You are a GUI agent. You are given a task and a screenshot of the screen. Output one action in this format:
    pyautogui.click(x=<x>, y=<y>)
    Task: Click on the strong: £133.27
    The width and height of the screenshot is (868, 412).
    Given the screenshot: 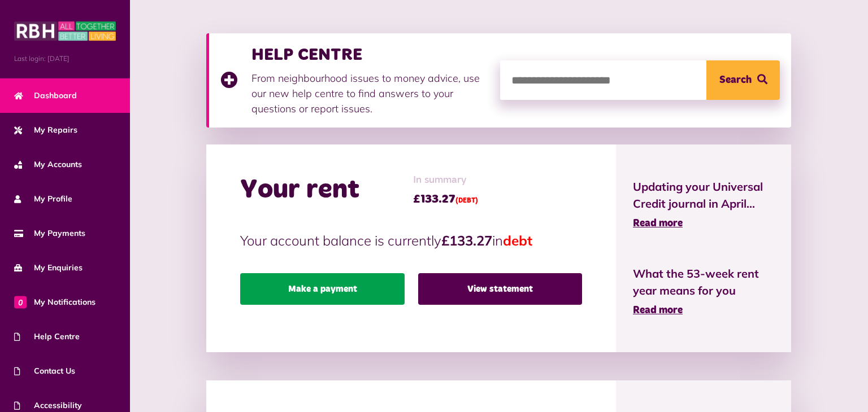 What is the action you would take?
    pyautogui.click(x=467, y=241)
    